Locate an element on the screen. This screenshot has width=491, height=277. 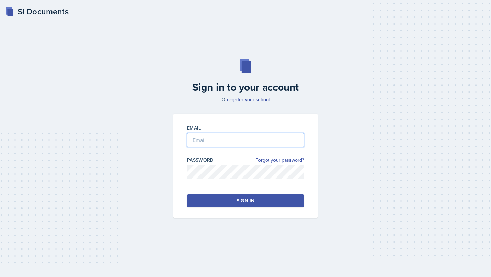
button: Sign in is located at coordinates (246, 201).